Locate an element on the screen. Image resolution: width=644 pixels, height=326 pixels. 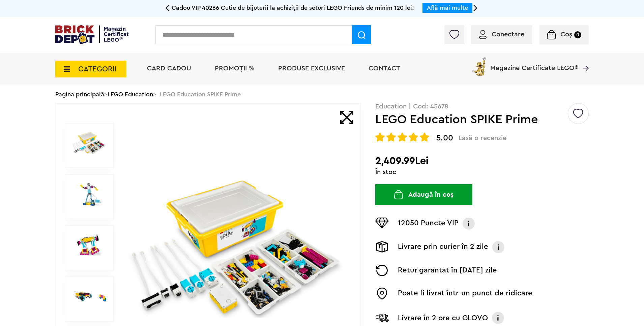
p: 12050 Puncte VIP is located at coordinates (428, 224).